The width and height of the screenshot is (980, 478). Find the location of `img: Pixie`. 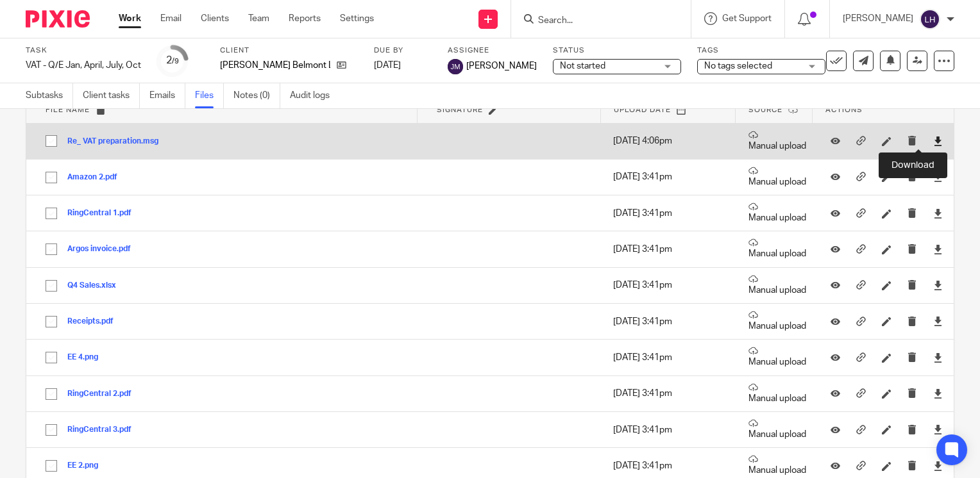

img: Pixie is located at coordinates (58, 19).